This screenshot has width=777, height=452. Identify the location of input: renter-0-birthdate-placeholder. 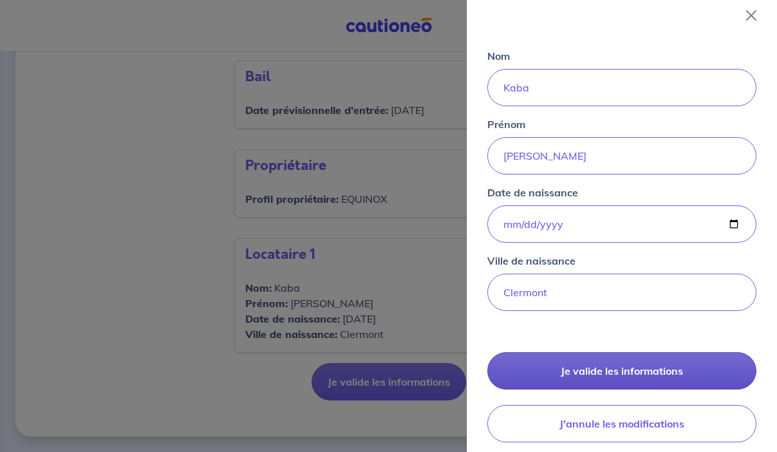
(622, 224).